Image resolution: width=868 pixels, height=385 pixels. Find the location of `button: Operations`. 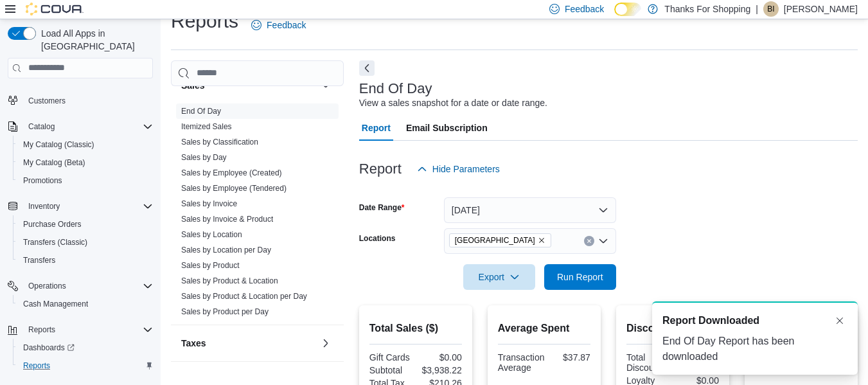

button: Operations is located at coordinates (47, 286).